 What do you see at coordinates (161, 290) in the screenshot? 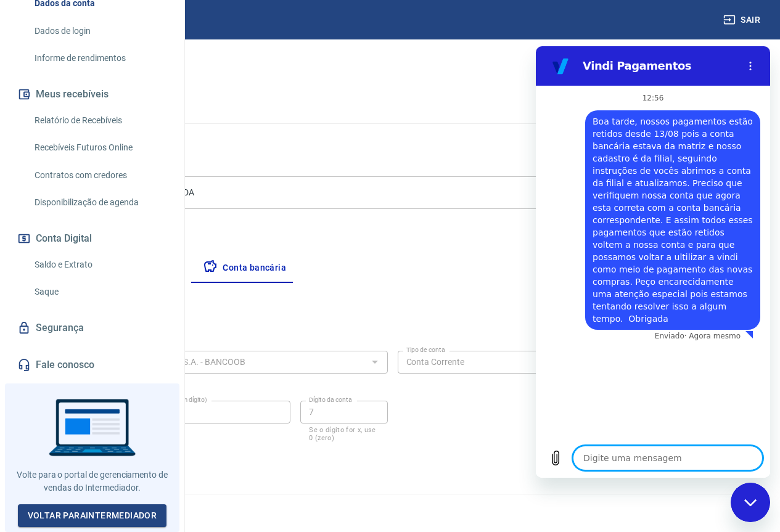
I see `p: Enviado · Agora mesmo` at bounding box center [161, 290].